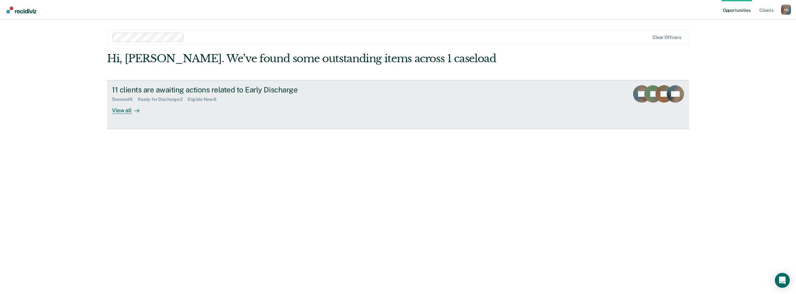 This screenshot has height=294, width=796. What do you see at coordinates (129, 108) in the screenshot?
I see `div: View all` at bounding box center [129, 108].